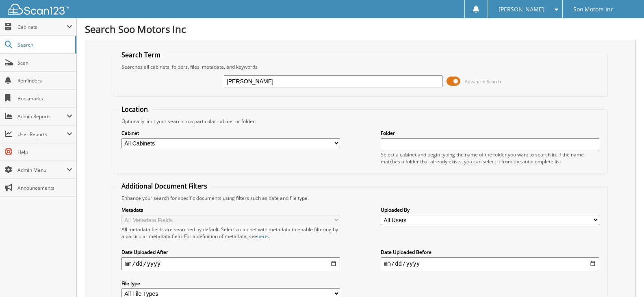  Describe the element at coordinates (623, 277) in the screenshot. I see `div: Chat Widget` at that location.